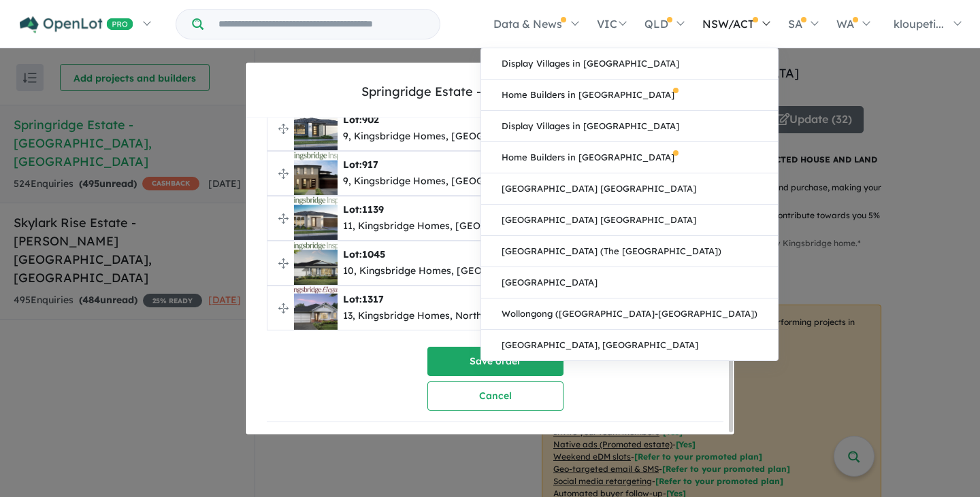 The image size is (980, 497). I want to click on img: Springridge%20Estate%20-%20Wallan%20-%20Lot%201139___1756187978.png, so click(316, 218).